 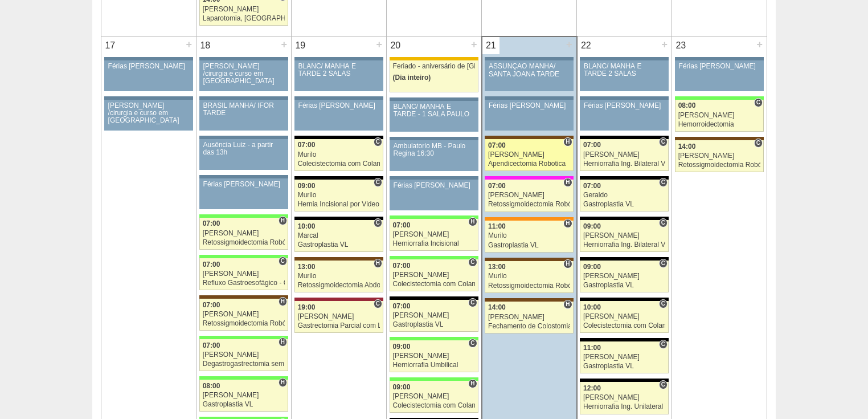 I want to click on a: Ausência Luiz - a partir das 13h, so click(x=244, y=154).